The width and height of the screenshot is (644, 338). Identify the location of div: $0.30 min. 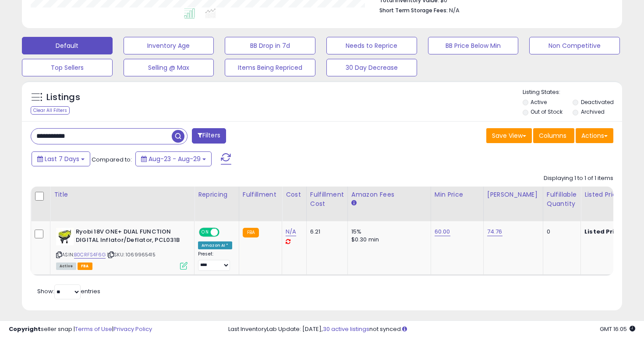
(388, 240).